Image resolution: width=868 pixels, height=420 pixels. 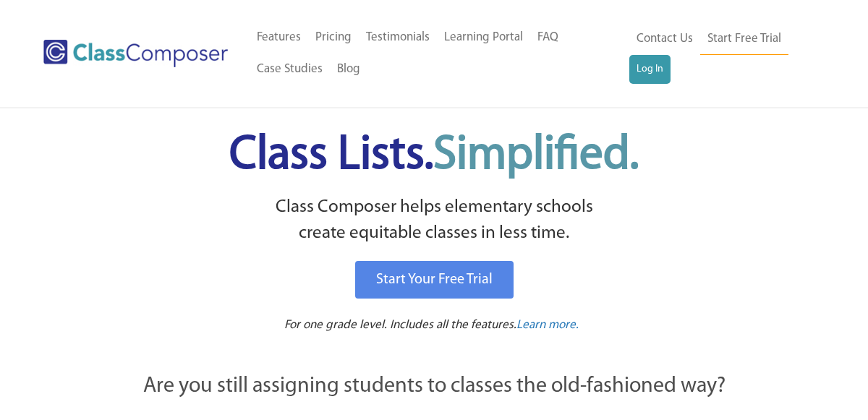 What do you see at coordinates (289, 69) in the screenshot?
I see `a: Case Studies` at bounding box center [289, 69].